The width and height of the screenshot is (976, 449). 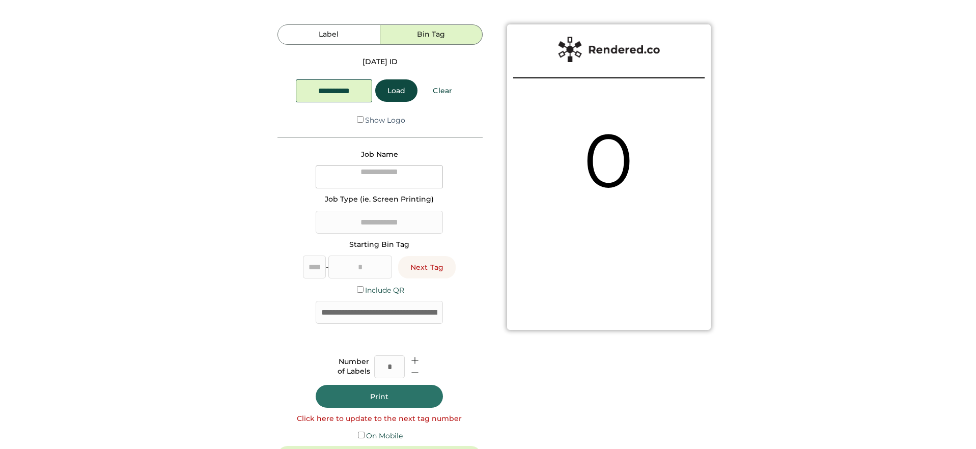 I want to click on div: Job Type (ie. Screen Printing), so click(x=379, y=200).